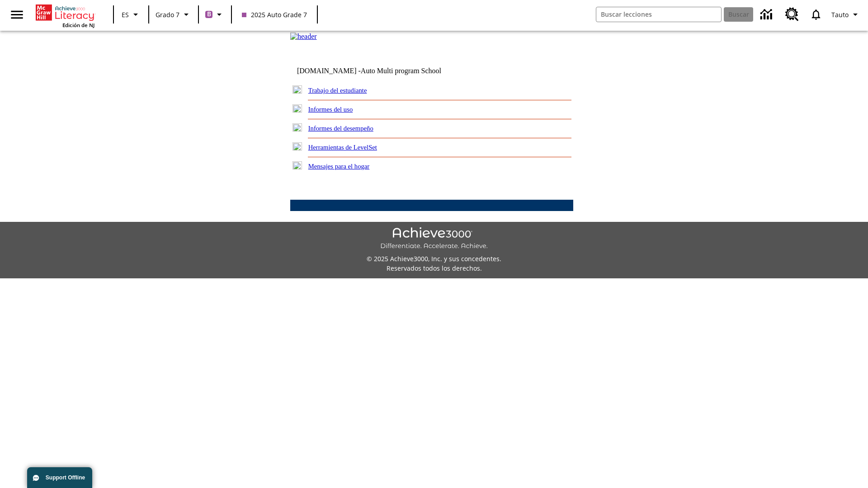  I want to click on a: Trabajo del estudiante, so click(338, 91).